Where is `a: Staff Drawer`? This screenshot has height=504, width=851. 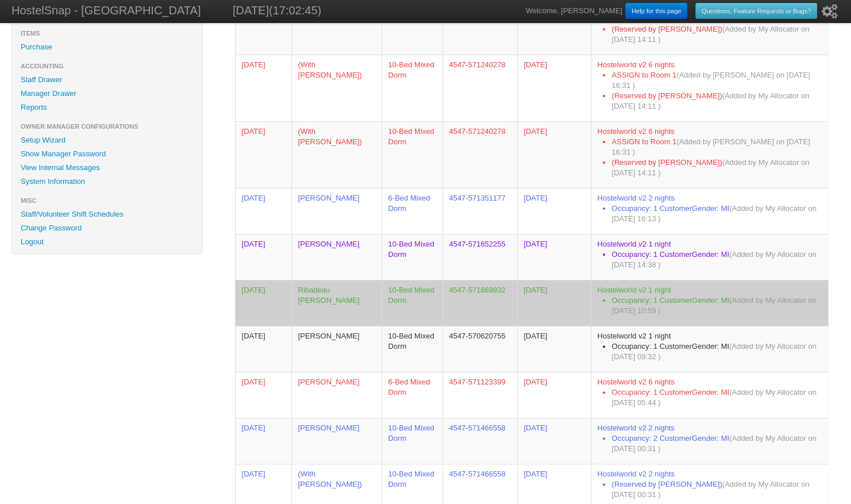 a: Staff Drawer is located at coordinates (107, 80).